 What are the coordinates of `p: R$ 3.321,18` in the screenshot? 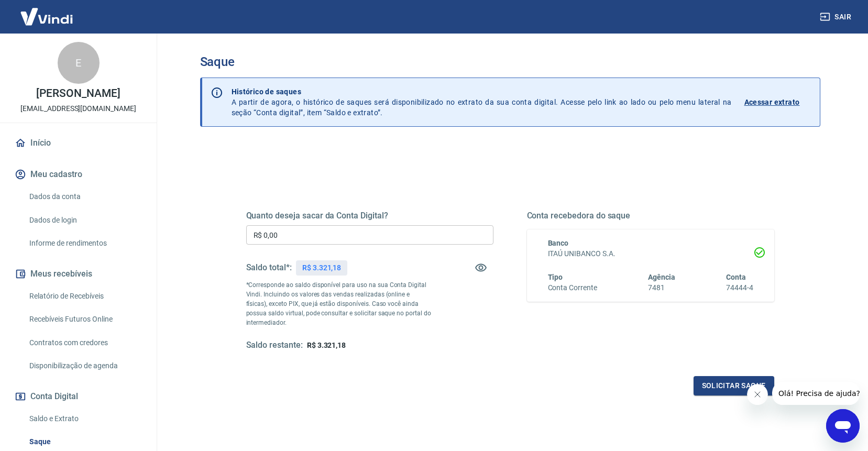 It's located at (322, 268).